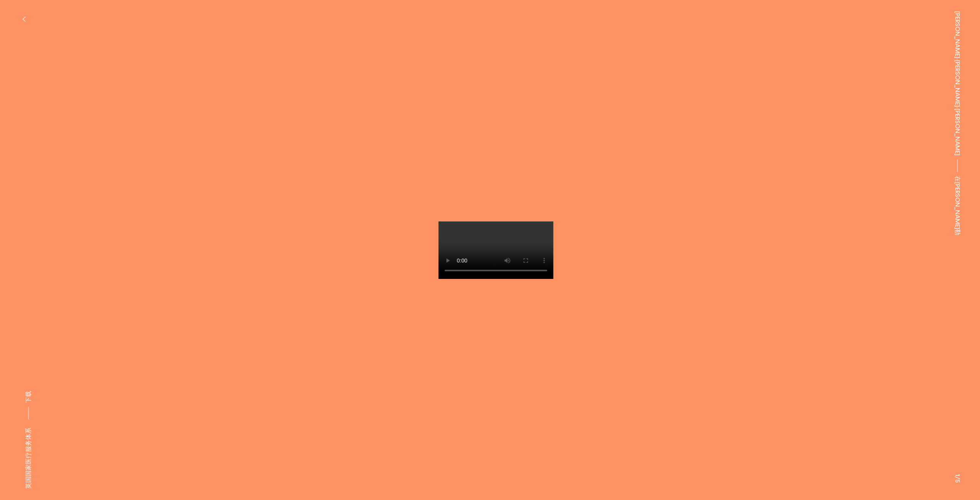  Describe the element at coordinates (29, 397) in the screenshot. I see `font: 下载` at that location.